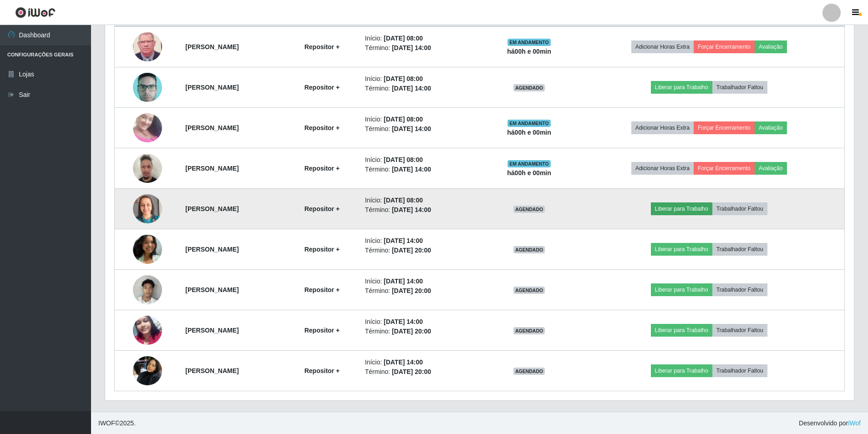  Describe the element at coordinates (148, 168) in the screenshot. I see `img: 1753289887027.jpeg` at that location.